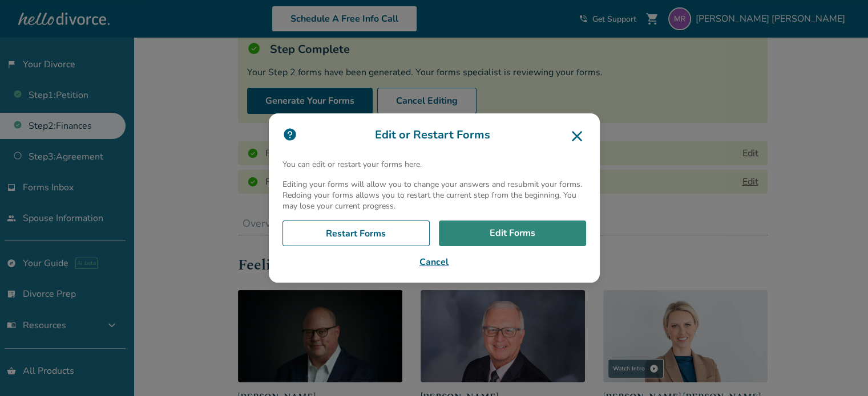 The image size is (868, 396). Describe the element at coordinates (513, 234) in the screenshot. I see `a: Edit Forms` at that location.